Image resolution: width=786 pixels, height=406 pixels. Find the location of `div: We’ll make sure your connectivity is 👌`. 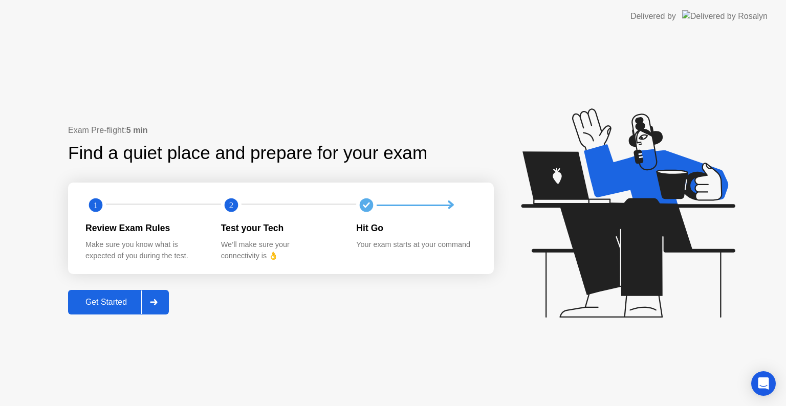

div: We’ll make sure your connectivity is 👌 is located at coordinates (280, 250).